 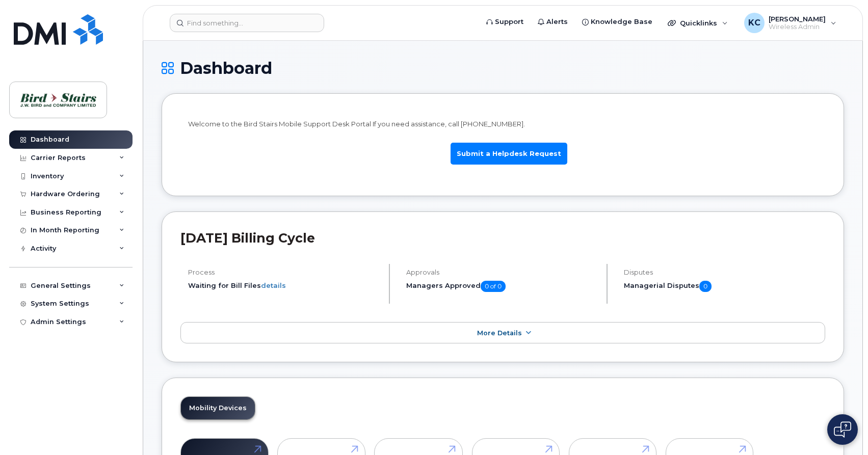 I want to click on a: Mobility Devices, so click(x=218, y=408).